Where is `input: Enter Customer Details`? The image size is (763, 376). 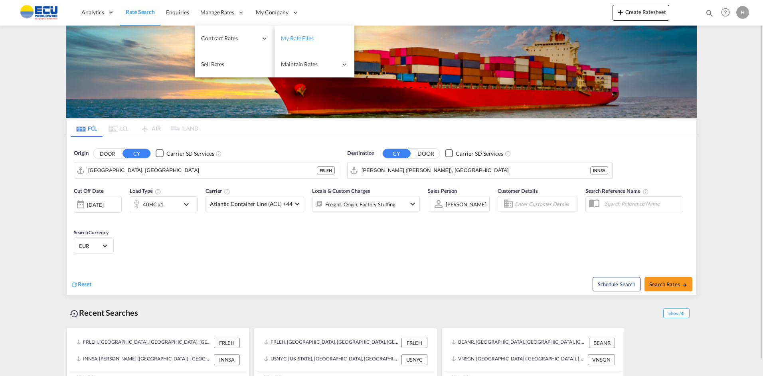
input: Enter Customer Details is located at coordinates (545, 204).